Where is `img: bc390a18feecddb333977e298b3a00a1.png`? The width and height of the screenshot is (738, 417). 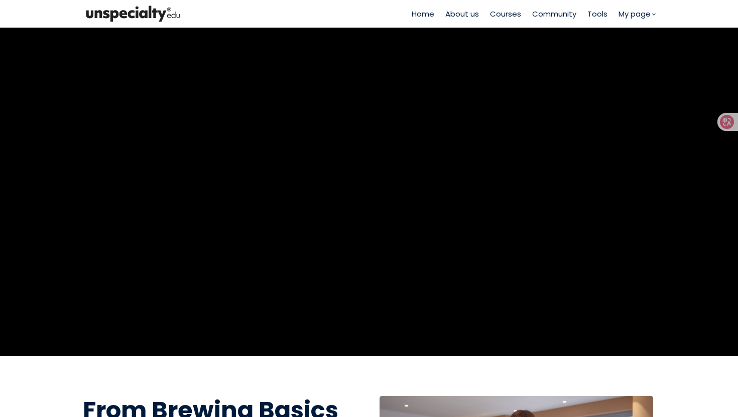
img: bc390a18feecddb333977e298b3a00a1.png is located at coordinates (133, 14).